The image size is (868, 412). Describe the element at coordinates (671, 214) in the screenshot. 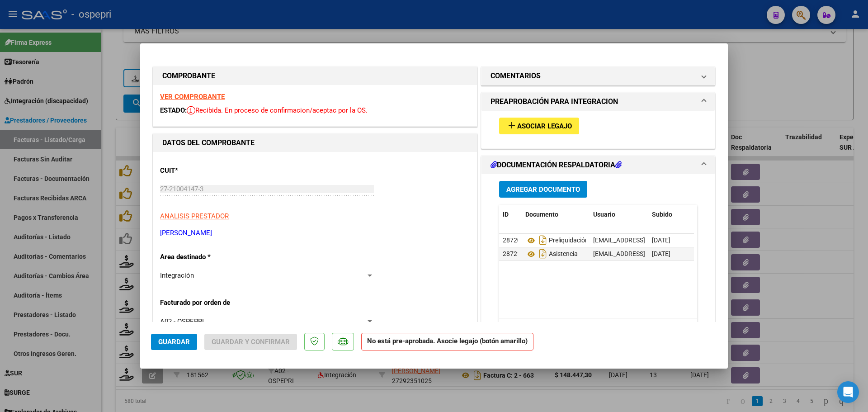

I see `datatable-header-cell: Subido` at that location.